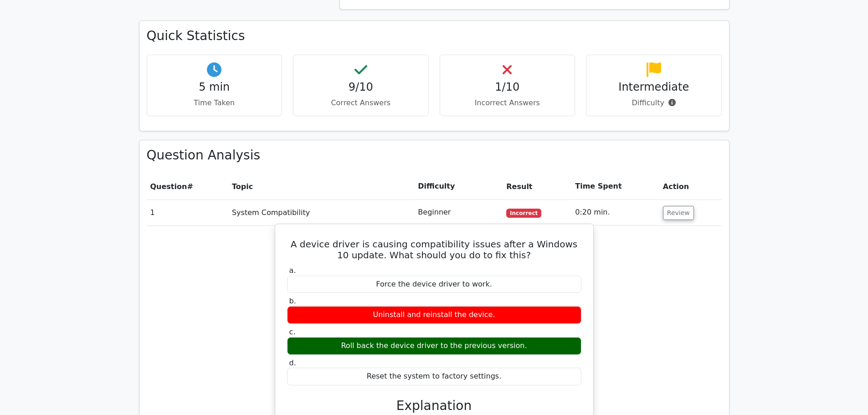  Describe the element at coordinates (188, 212) in the screenshot. I see `td: 1` at that location.